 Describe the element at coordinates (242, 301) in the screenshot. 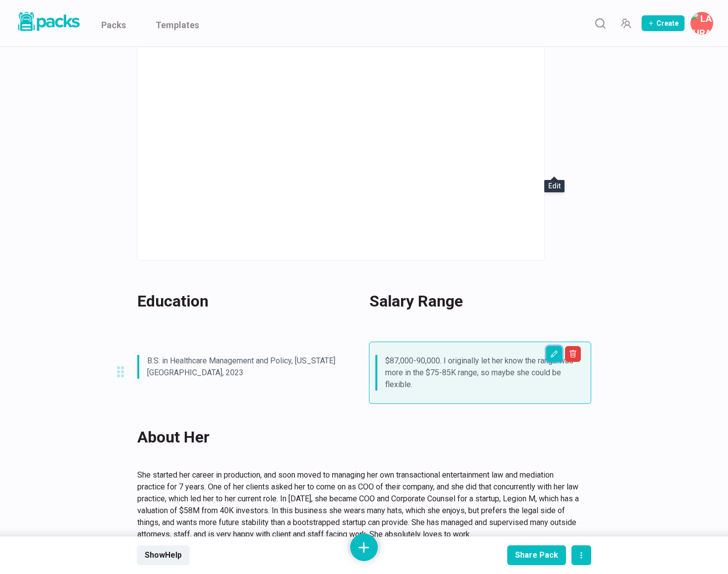

I see `h2: Education` at that location.